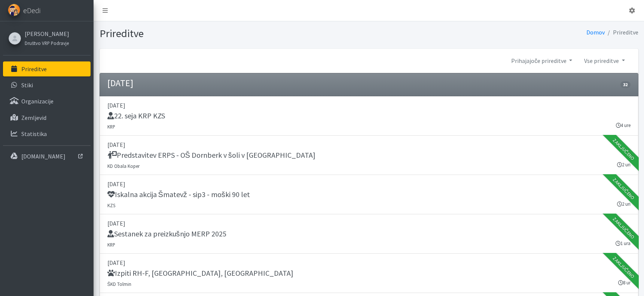 The width and height of the screenshot is (644, 296). Describe the element at coordinates (34, 69) in the screenshot. I see `p: Prireditve` at that location.